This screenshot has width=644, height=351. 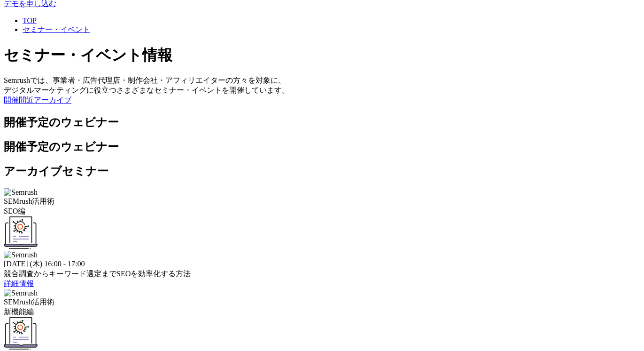 What do you see at coordinates (52, 99) in the screenshot?
I see `a: アーカイブ` at bounding box center [52, 99].